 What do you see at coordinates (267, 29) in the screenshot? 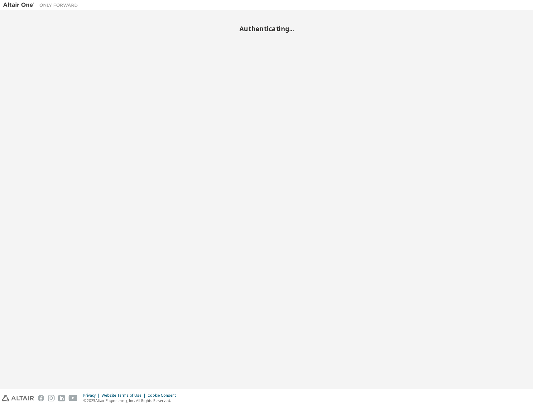
I see `h2: Authenticating...` at bounding box center [267, 29].